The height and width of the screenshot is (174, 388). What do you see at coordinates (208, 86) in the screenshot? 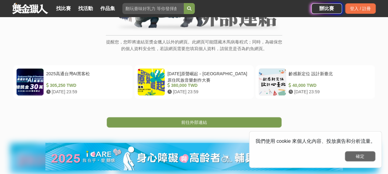
I see `div: 380,000 TWD` at bounding box center [208, 86].